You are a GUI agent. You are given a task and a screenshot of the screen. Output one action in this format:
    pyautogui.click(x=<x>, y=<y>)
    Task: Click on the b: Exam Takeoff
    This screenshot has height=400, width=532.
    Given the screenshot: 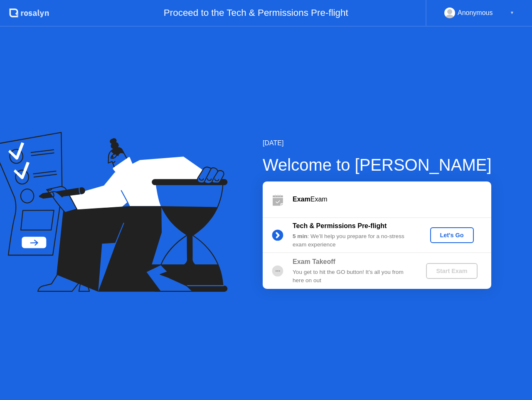 What is the action you would take?
    pyautogui.click(x=314, y=261)
    